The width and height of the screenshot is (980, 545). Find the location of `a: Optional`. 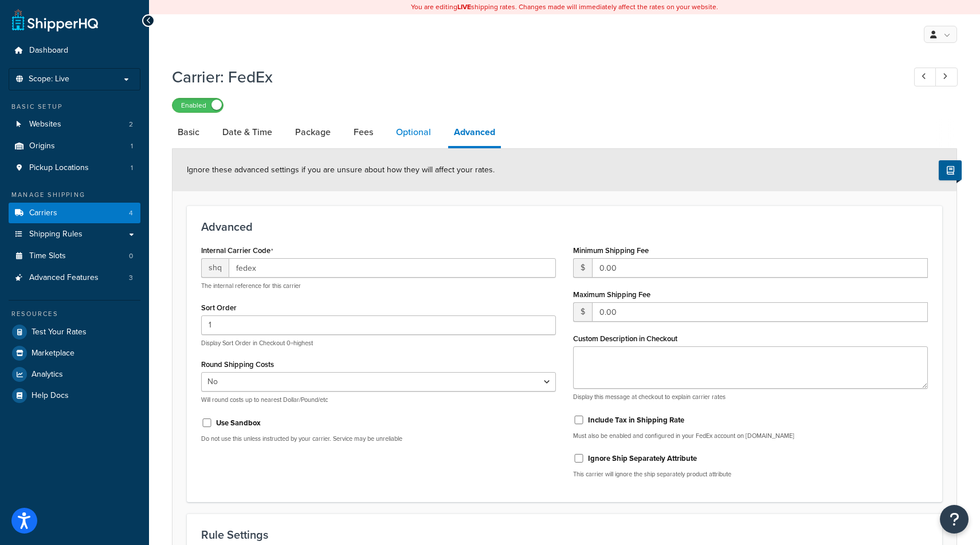

a: Optional is located at coordinates (413, 132).